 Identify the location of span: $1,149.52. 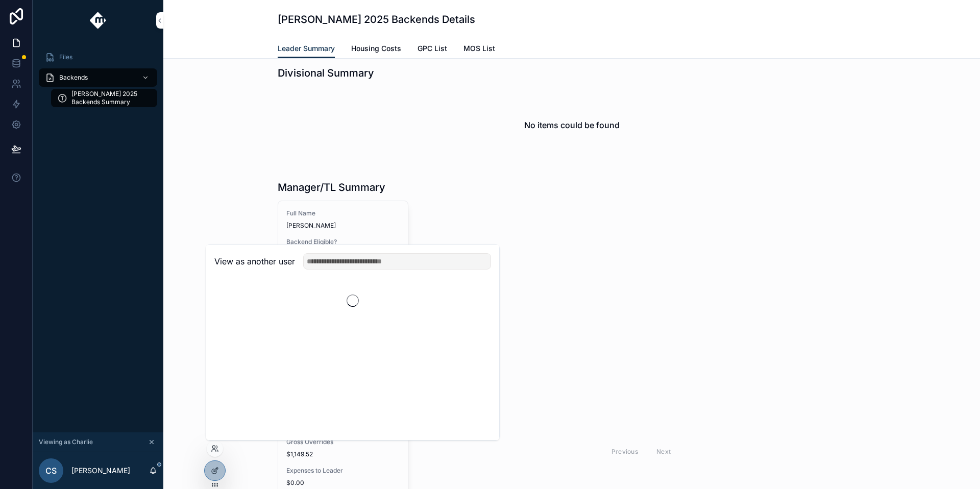
(343, 455).